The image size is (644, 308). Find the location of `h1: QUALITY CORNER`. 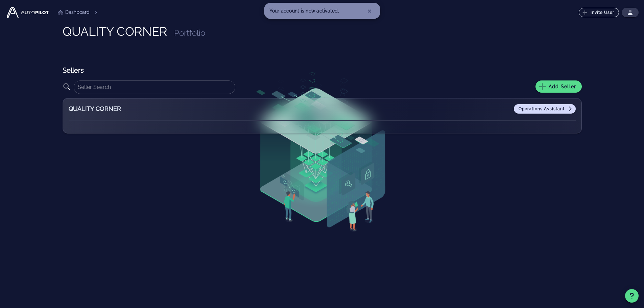

h1: QUALITY CORNER is located at coordinates (115, 31).